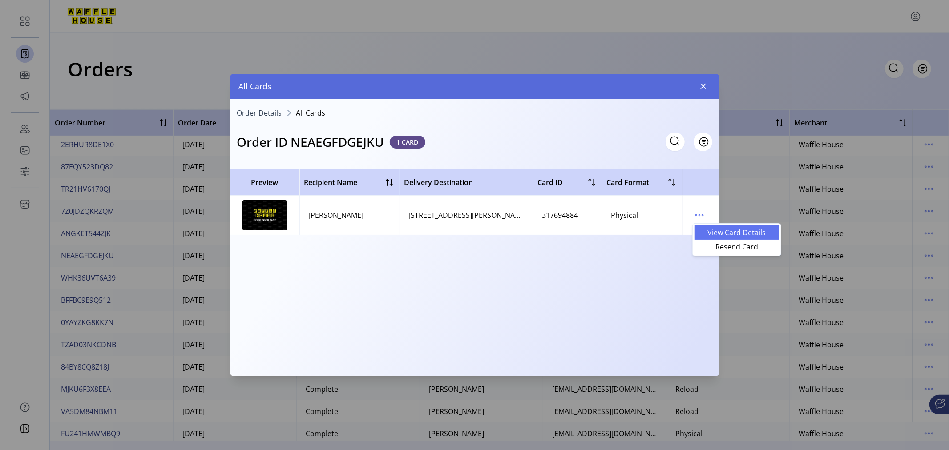 This screenshot has height=450, width=949. What do you see at coordinates (737, 247) in the screenshot?
I see `li: Resend Card` at bounding box center [737, 247].